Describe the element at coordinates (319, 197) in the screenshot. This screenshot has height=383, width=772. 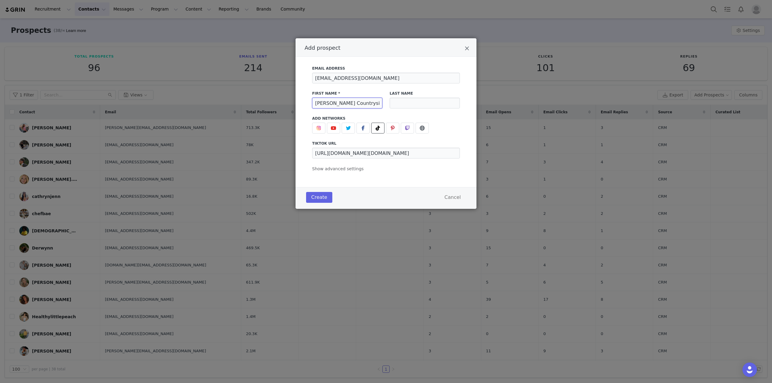
I see `button: Create` at that location.